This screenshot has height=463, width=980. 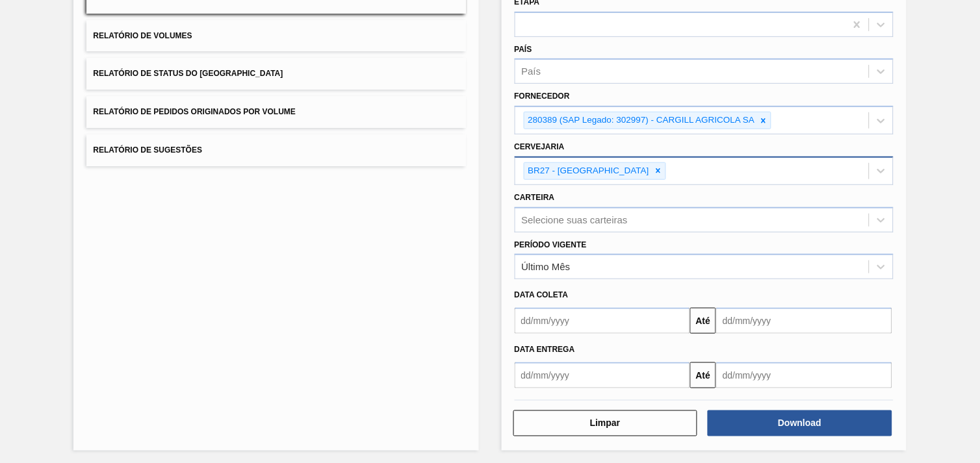 What do you see at coordinates (541, 295) in the screenshot?
I see `span: Data coleta` at bounding box center [541, 295].